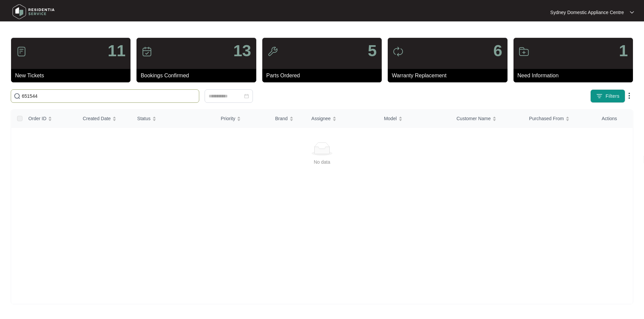 The height and width of the screenshot is (319, 644). I want to click on div: No data, so click(322, 162).